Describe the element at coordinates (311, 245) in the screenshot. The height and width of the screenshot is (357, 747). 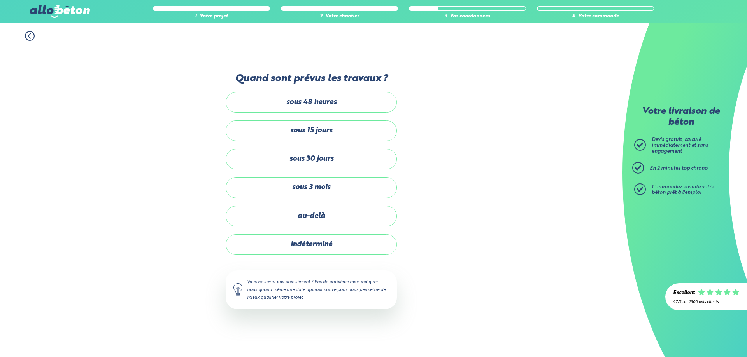
I see `label: indéterminé` at that location.